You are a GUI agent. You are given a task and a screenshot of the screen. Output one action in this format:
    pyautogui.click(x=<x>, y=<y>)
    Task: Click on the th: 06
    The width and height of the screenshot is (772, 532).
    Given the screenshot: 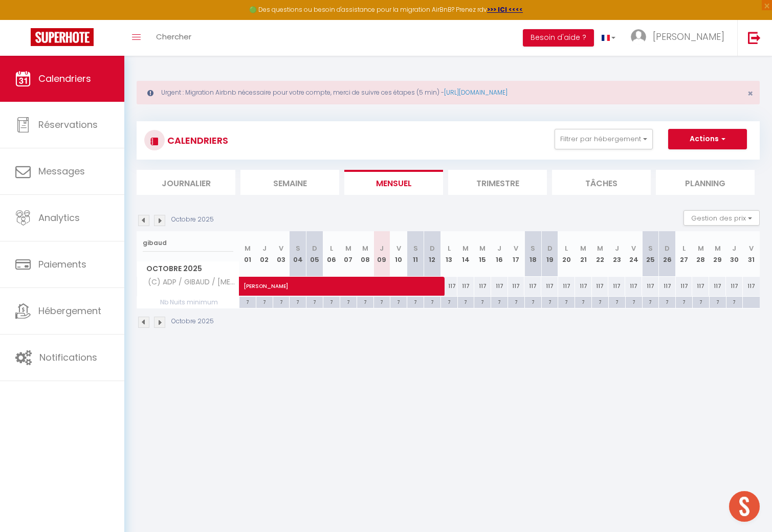 What is the action you would take?
    pyautogui.click(x=331, y=254)
    